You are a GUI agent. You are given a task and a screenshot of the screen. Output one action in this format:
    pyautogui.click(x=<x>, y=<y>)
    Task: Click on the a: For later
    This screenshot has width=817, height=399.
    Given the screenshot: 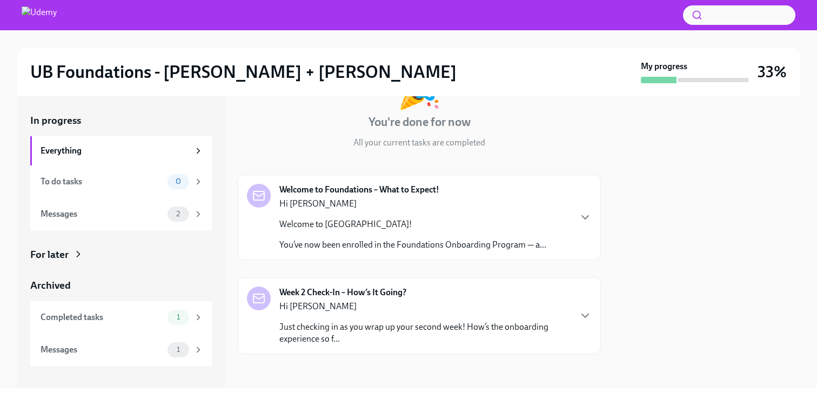 What is the action you would take?
    pyautogui.click(x=121, y=255)
    